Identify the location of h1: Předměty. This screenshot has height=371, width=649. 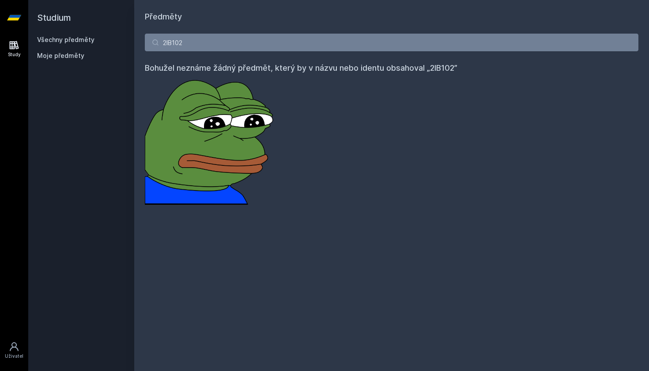
(392, 17).